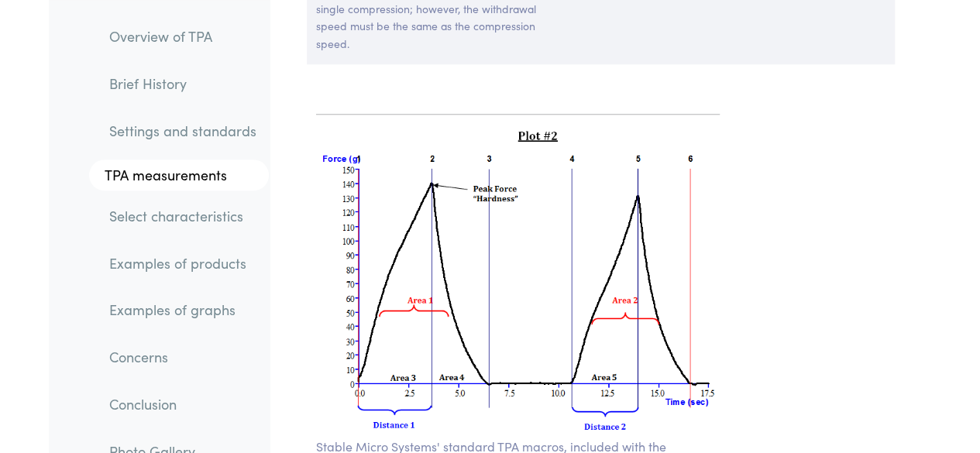 The image size is (980, 453). I want to click on a: Conclusion, so click(182, 404).